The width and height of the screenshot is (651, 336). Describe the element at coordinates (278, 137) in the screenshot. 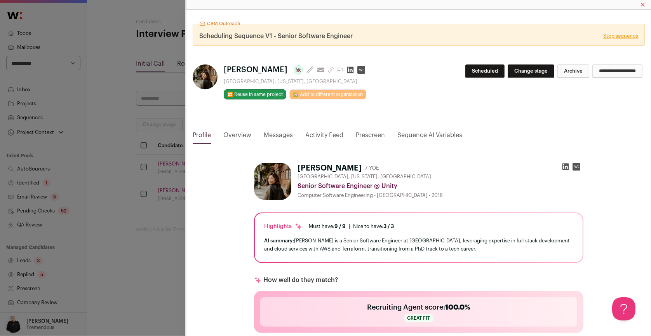

I see `a: Messages` at that location.